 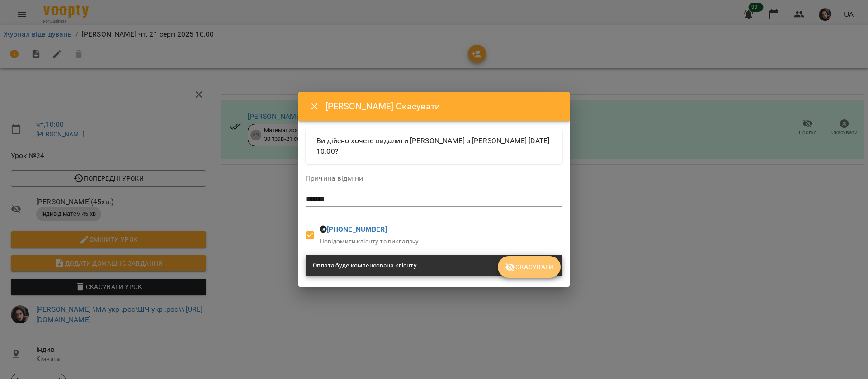 I want to click on span: Скасувати, so click(x=529, y=267).